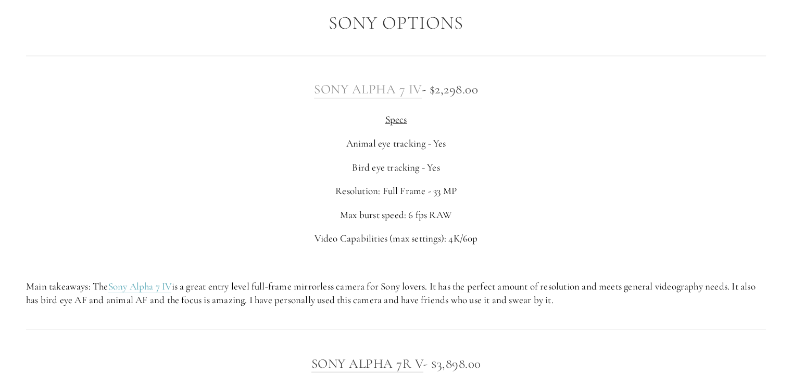 The height and width of the screenshot is (385, 792). I want to click on p: Resolution: Full Frame - 33 MP, so click(396, 191).